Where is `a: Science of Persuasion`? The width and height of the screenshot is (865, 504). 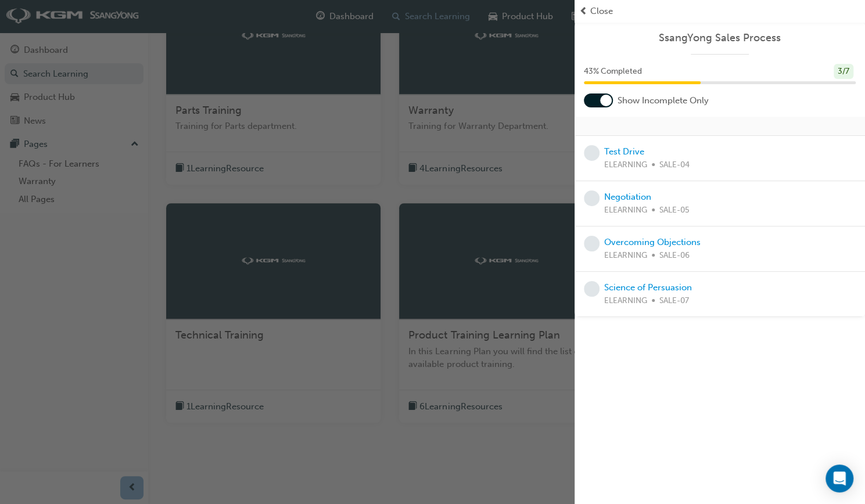
a: Science of Persuasion is located at coordinates (648, 287).